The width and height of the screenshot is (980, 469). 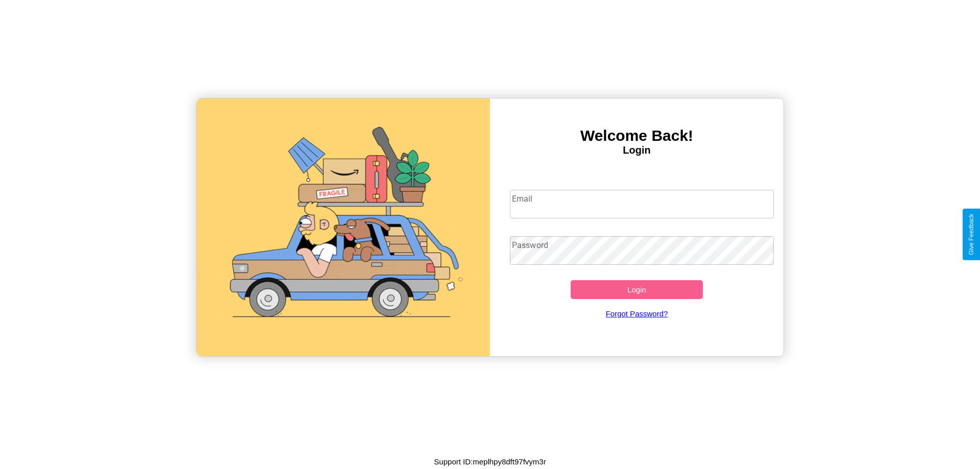 I want to click on div: Give Feedback, so click(x=972, y=234).